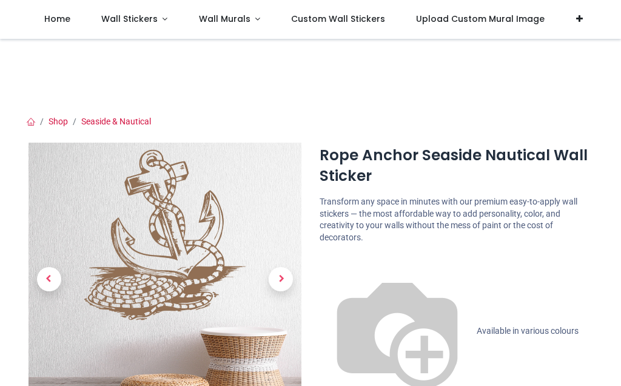  I want to click on span: Custom Wall Stickers, so click(338, 19).